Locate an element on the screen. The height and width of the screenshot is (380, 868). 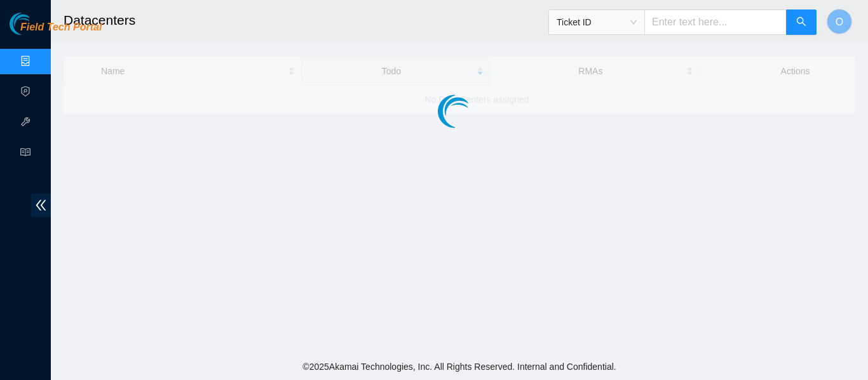
span: double-left is located at coordinates (41, 205).